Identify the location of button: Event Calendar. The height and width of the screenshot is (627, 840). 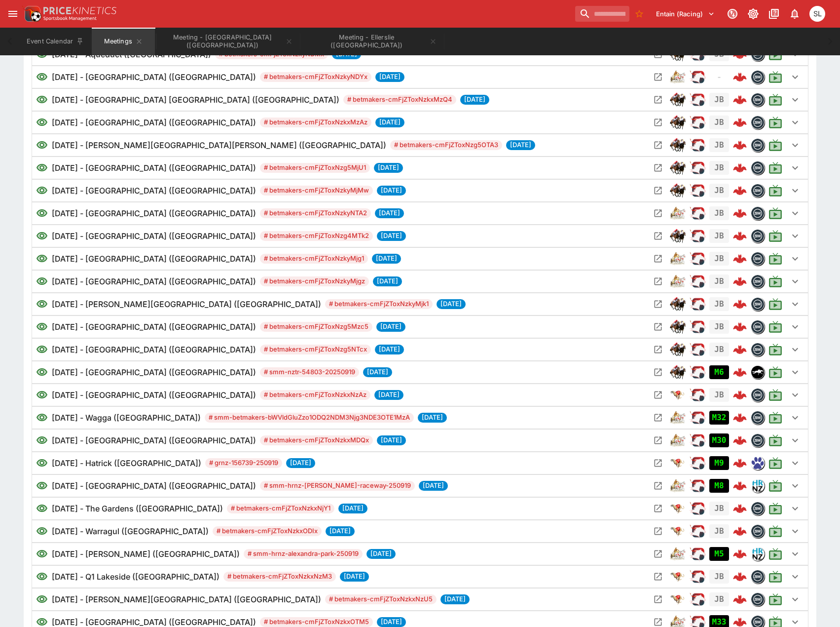
(55, 41).